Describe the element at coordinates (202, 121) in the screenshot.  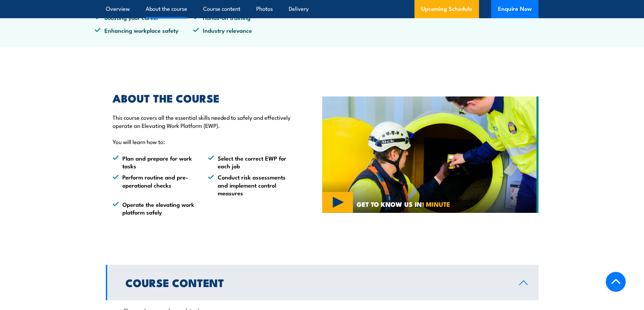
I see `p: This course covers all the essential skills needed to safely and effectively operate an Elevating...` at that location.